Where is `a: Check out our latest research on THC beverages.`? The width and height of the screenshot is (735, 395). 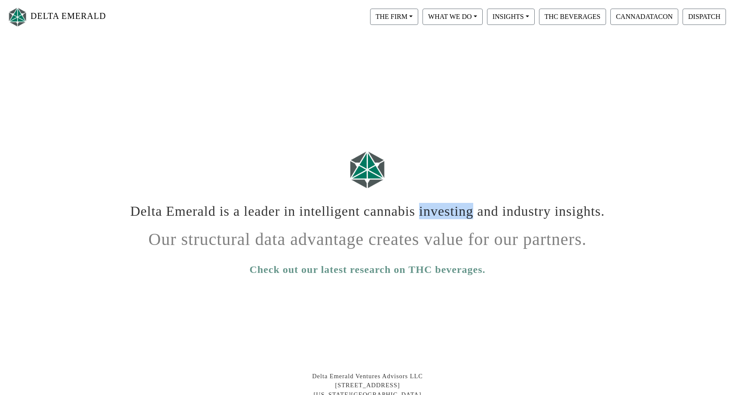 a: Check out our latest research on THC beverages. is located at coordinates (367, 270).